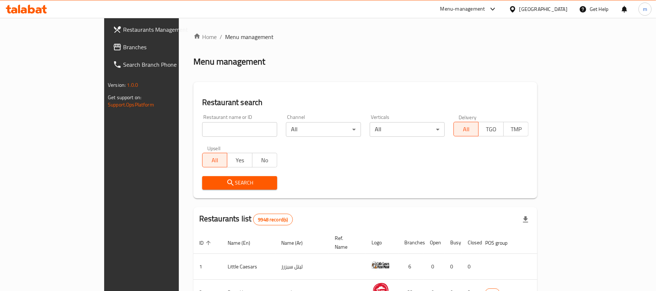  What do you see at coordinates (453, 242) in the screenshot?
I see `th: Busy` at bounding box center [453, 242].